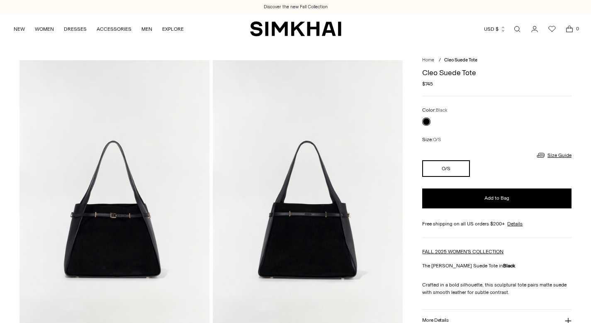  What do you see at coordinates (578, 29) in the screenshot?
I see `span: 0` at bounding box center [578, 29].